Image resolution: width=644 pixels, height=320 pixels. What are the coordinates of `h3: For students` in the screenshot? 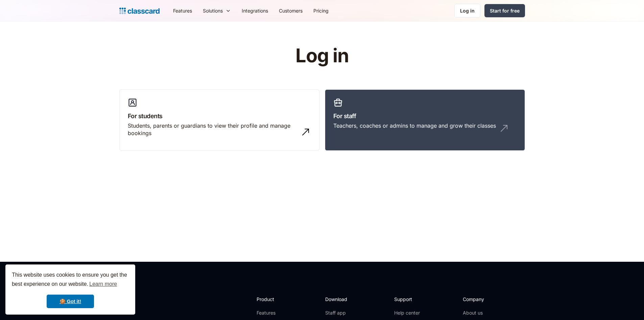 It's located at (219, 116).